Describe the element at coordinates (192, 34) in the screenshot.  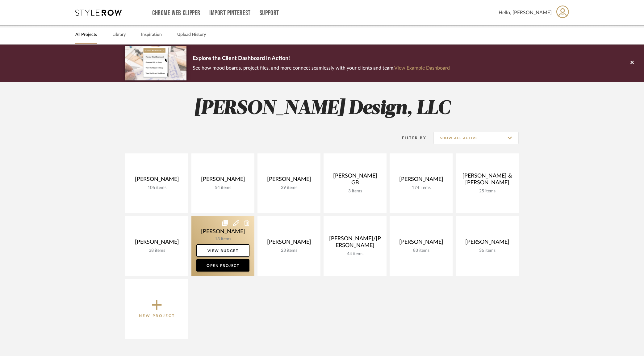
I see `a: Upload History` at that location.